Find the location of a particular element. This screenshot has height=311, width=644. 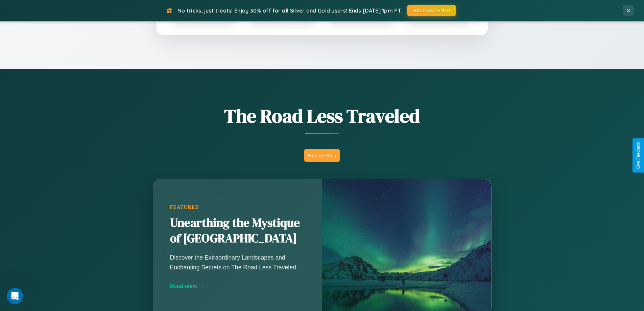

div: Read more → is located at coordinates (237, 286).